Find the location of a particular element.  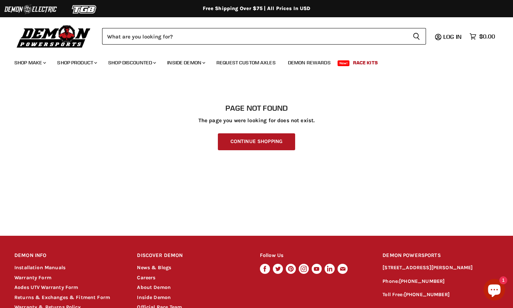

input: Search is located at coordinates (255, 36).